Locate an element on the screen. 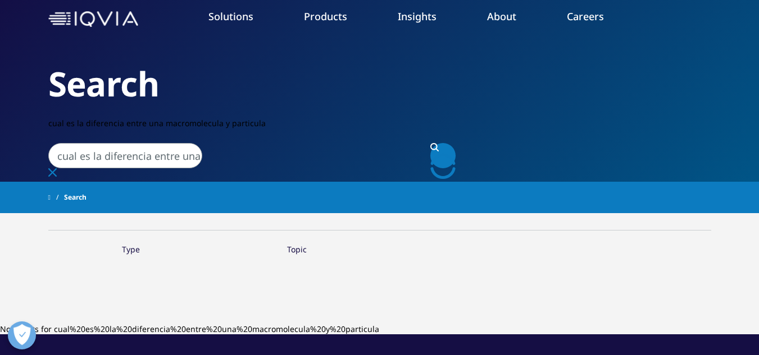  input: Search is located at coordinates (125, 156).